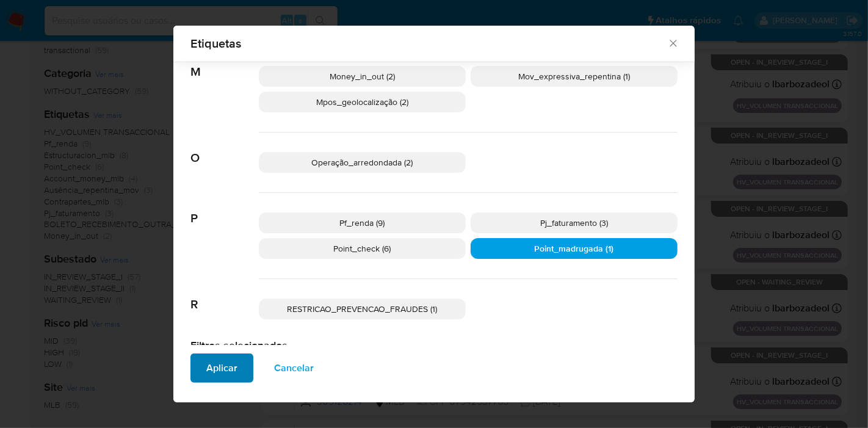 This screenshot has height=428, width=868. What do you see at coordinates (225, 149) in the screenshot?
I see `span: O` at bounding box center [225, 149].